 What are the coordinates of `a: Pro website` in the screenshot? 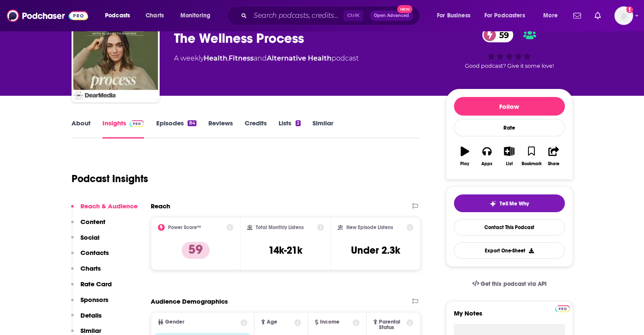 It's located at (562, 308).